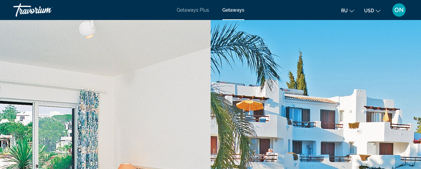 The height and width of the screenshot is (169, 421). Describe the element at coordinates (399, 10) in the screenshot. I see `button: User Menu` at that location.